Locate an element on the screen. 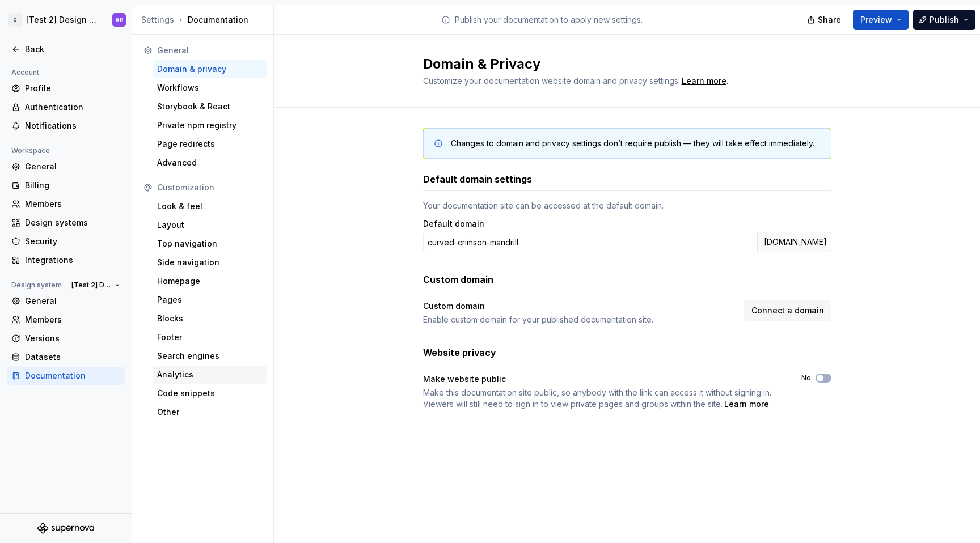 This screenshot has height=543, width=980. span: Share is located at coordinates (829, 20).